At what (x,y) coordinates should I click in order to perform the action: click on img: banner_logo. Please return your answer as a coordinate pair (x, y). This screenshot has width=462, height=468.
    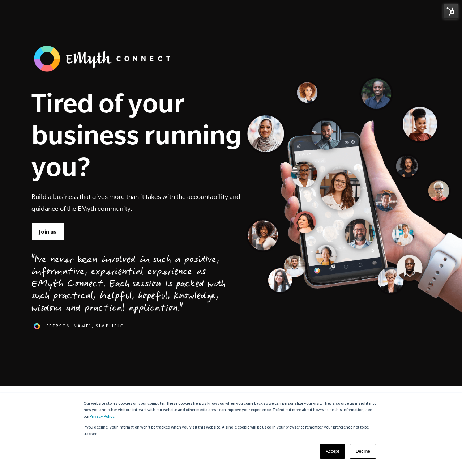
    Looking at the image, I should click on (104, 59).